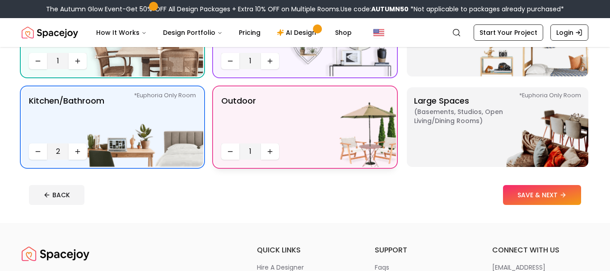  Describe the element at coordinates (238, 117) in the screenshot. I see `p: Outdoor` at that location.